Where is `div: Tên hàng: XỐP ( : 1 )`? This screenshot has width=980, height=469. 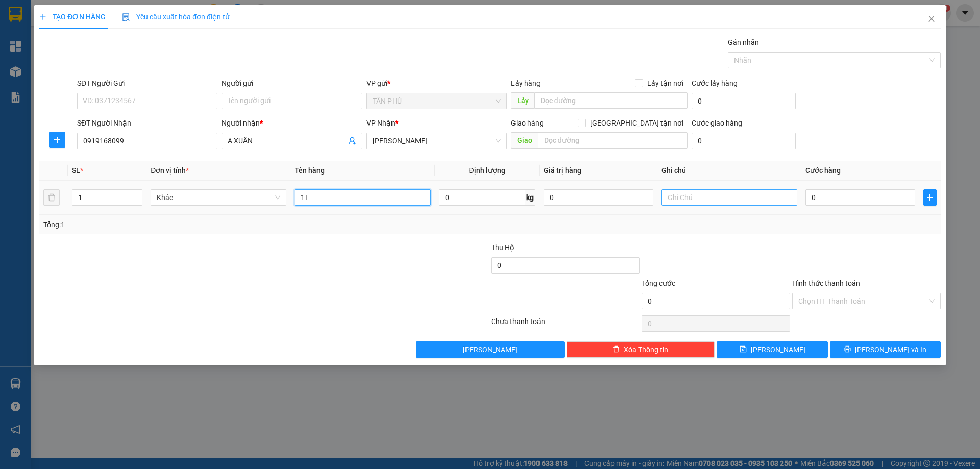
div: Tên hàng: XỐP ( : 1 ) is located at coordinates (78, 72).